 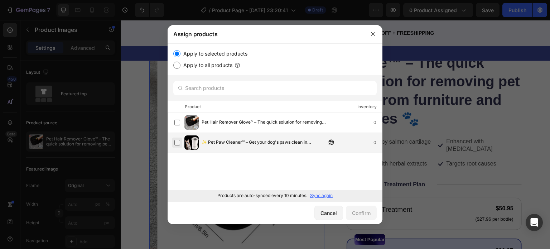 I want to click on p: SEC, so click(x=204, y=16).